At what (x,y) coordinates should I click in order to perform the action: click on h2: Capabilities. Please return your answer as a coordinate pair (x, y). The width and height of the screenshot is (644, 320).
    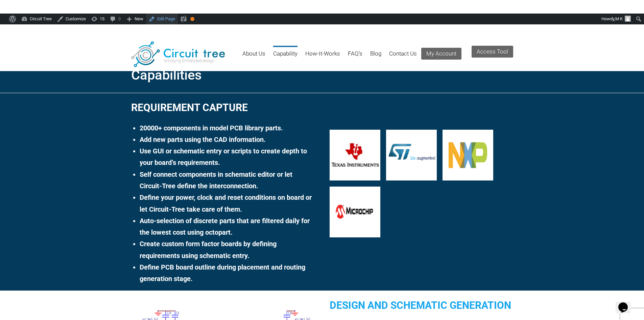
    Looking at the image, I should click on (322, 75).